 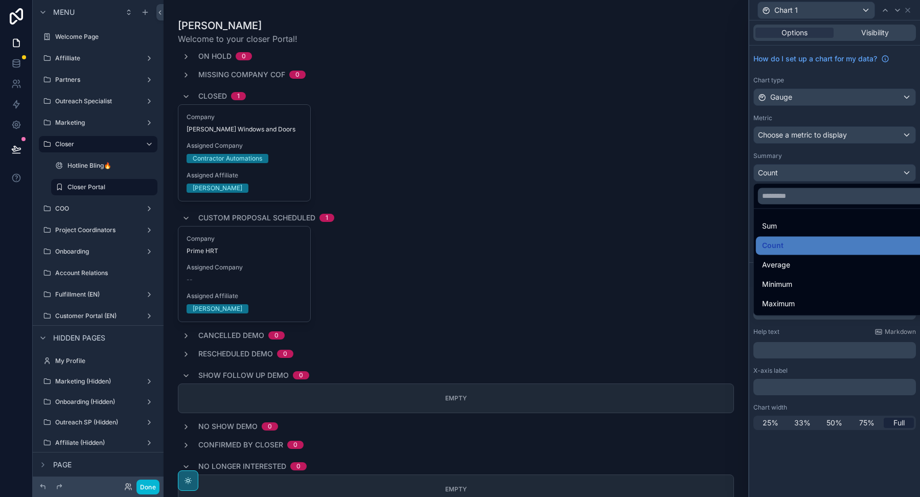 What do you see at coordinates (62, 465) in the screenshot?
I see `span: Page` at bounding box center [62, 465].